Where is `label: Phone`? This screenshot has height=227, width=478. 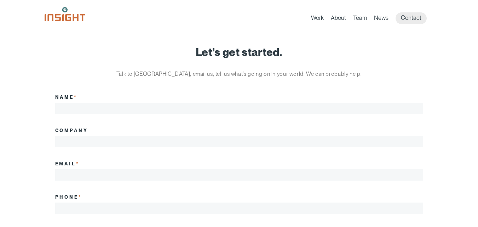
label: Phone is located at coordinates (69, 197).